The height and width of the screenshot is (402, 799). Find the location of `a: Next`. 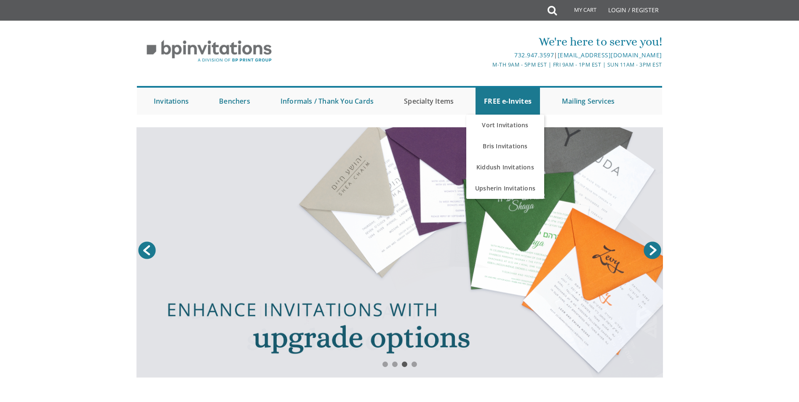

a: Next is located at coordinates (653, 250).